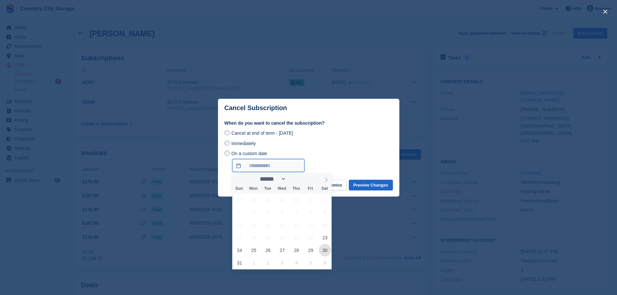 The width and height of the screenshot is (617, 295). I want to click on span: August 6, 2025, so click(282, 212).